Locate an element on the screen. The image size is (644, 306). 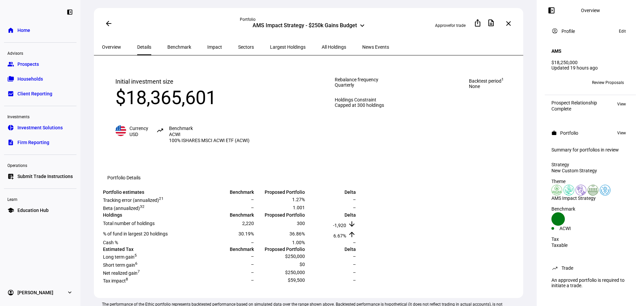
div: AMS Impact Strategy is located at coordinates (591, 198).